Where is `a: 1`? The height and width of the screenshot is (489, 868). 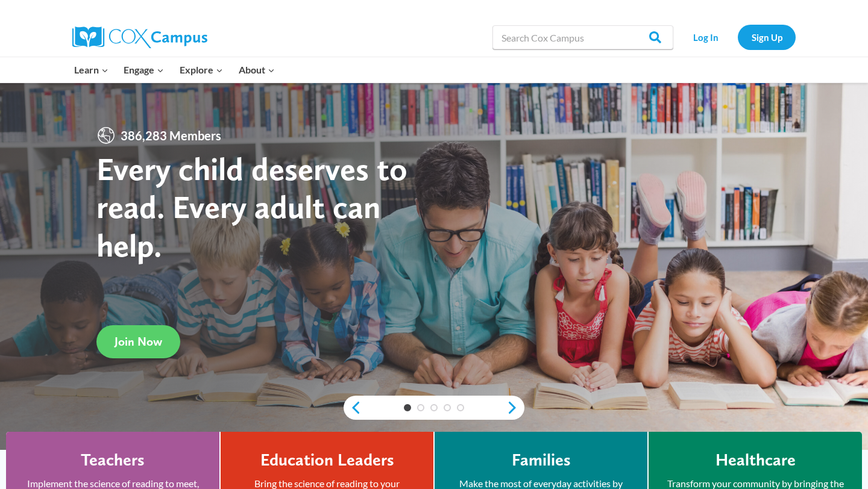
a: 1 is located at coordinates (407, 408).